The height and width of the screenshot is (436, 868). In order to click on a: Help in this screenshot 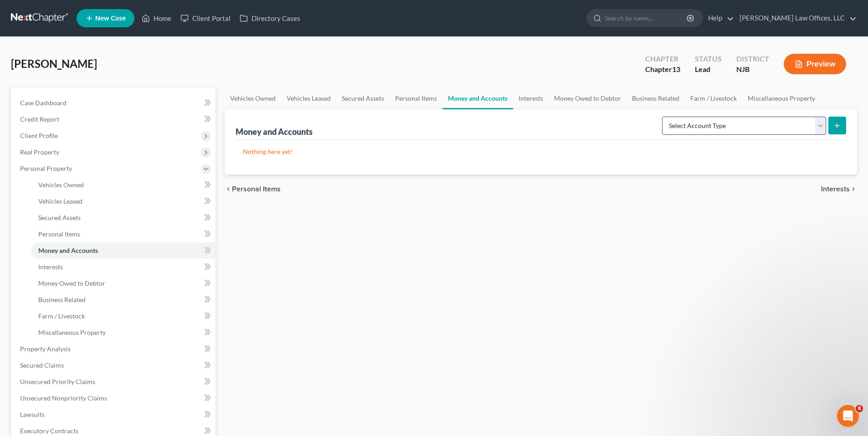, I will do `click(718, 18)`.